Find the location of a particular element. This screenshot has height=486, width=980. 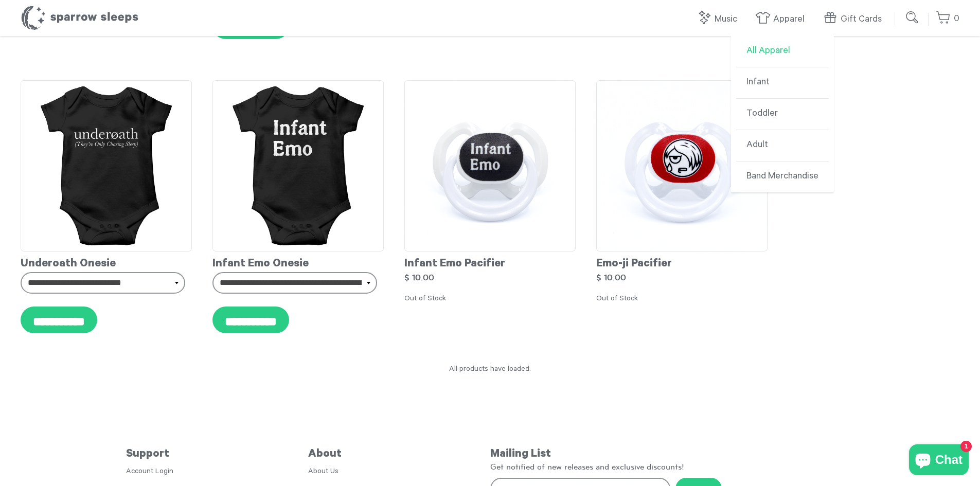

h5: Mailing List is located at coordinates (672, 455).